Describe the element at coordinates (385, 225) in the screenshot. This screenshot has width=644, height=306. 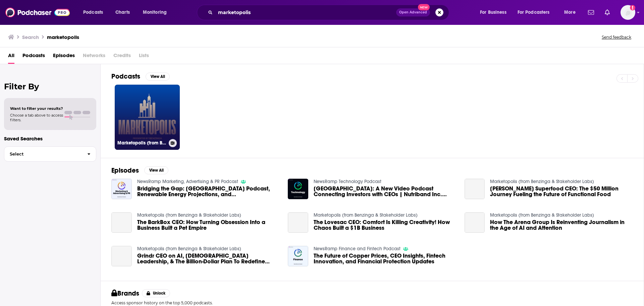
I see `span: The Lovesac CEO: Comfort Is Killing Creativity! How Chaos Built a $1B Business` at that location.